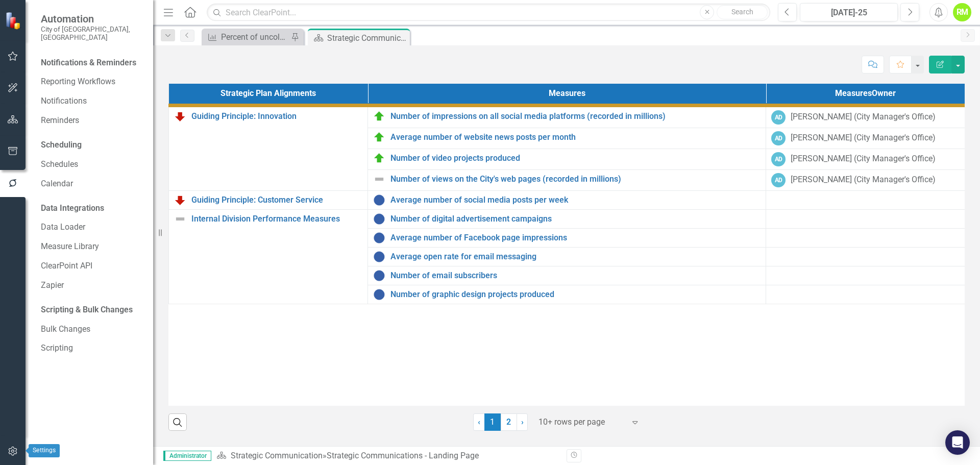 This screenshot has width=980, height=465. I want to click on input: Search ClearPoint..., so click(489, 12).